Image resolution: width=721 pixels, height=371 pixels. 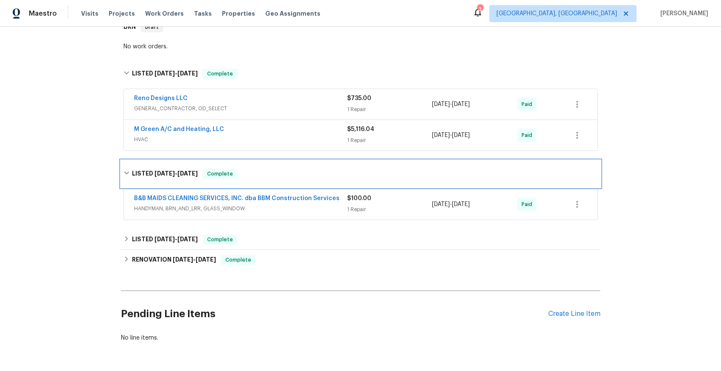 What do you see at coordinates (574, 314) in the screenshot?
I see `div: Create Line Item` at bounding box center [574, 314].